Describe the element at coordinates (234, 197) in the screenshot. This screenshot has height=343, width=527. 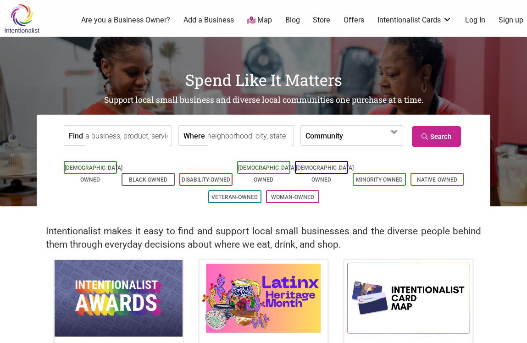
I see `a: Veteran-Owned` at that location.